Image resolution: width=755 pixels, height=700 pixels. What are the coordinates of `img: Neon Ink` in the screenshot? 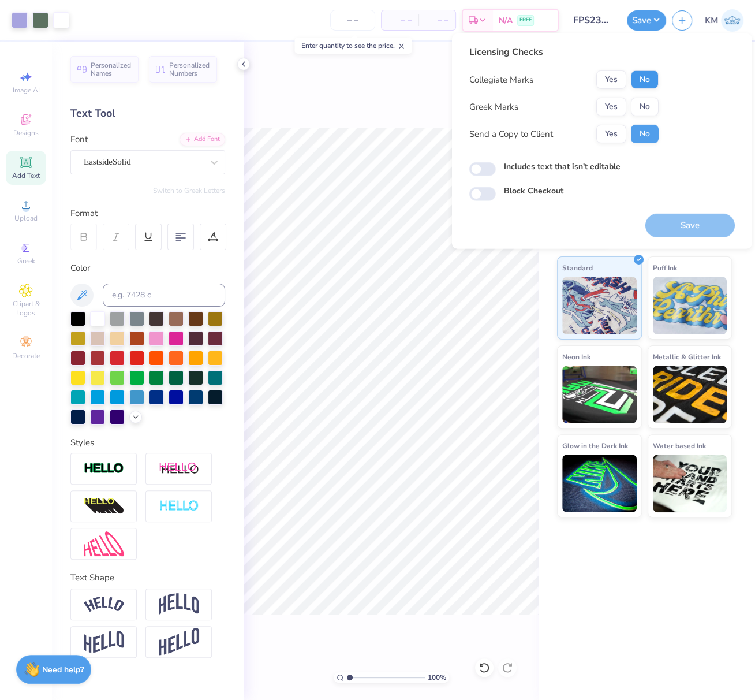 It's located at (599, 395).